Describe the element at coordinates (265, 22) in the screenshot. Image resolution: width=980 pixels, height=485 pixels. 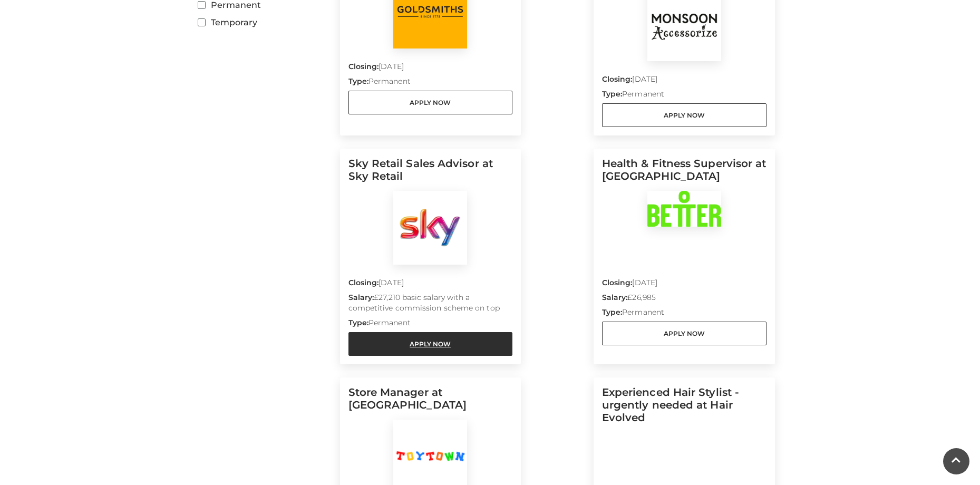
I see `label: Temporary` at that location.